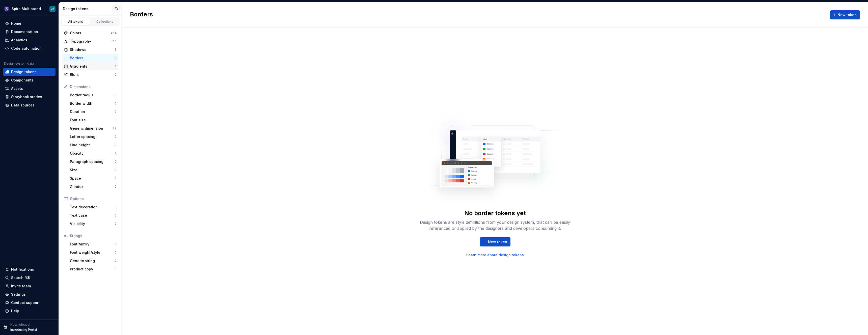 The height and width of the screenshot is (335, 868). Describe the element at coordinates (92, 120) in the screenshot. I see `div: Font size` at that location.